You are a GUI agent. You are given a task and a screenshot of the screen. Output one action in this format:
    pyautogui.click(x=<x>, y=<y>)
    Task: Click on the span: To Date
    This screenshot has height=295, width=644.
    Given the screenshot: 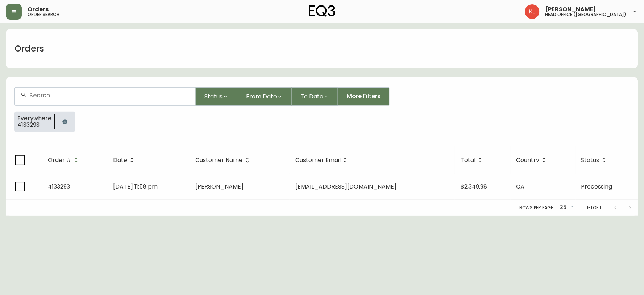 What is the action you would take?
    pyautogui.click(x=312, y=96)
    